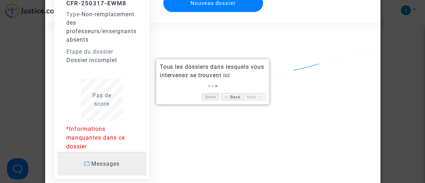 This screenshot has width=425, height=183. What do you see at coordinates (102, 164) in the screenshot?
I see `a: Messages` at bounding box center [102, 164].